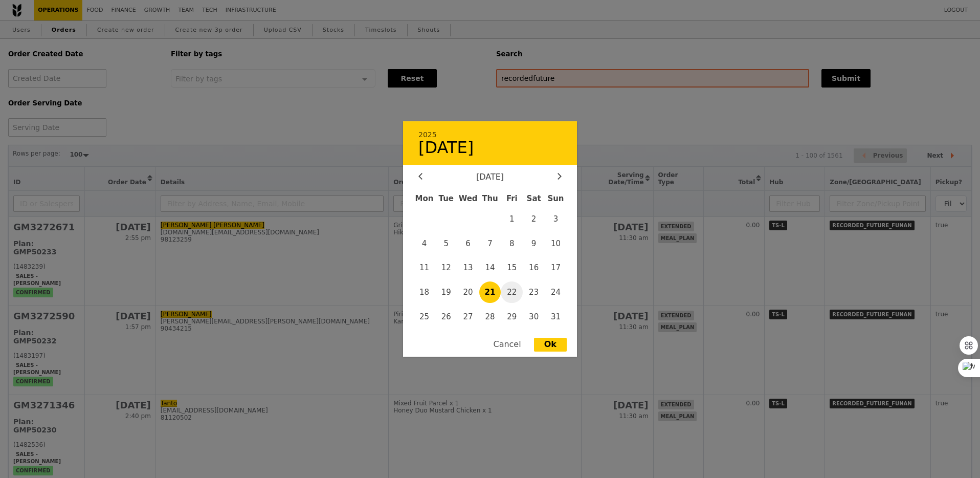 The image size is (980, 478). Describe the element at coordinates (533, 199) in the screenshot. I see `div: Sat` at that location.